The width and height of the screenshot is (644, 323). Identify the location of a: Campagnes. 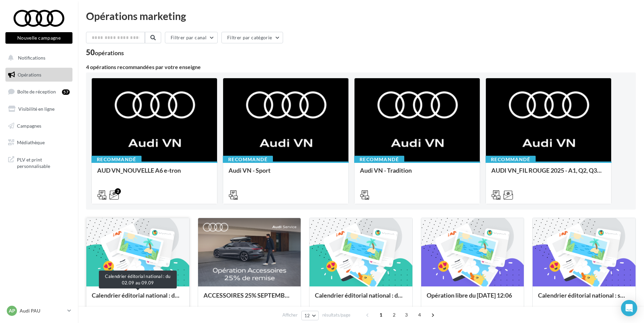
(39, 126).